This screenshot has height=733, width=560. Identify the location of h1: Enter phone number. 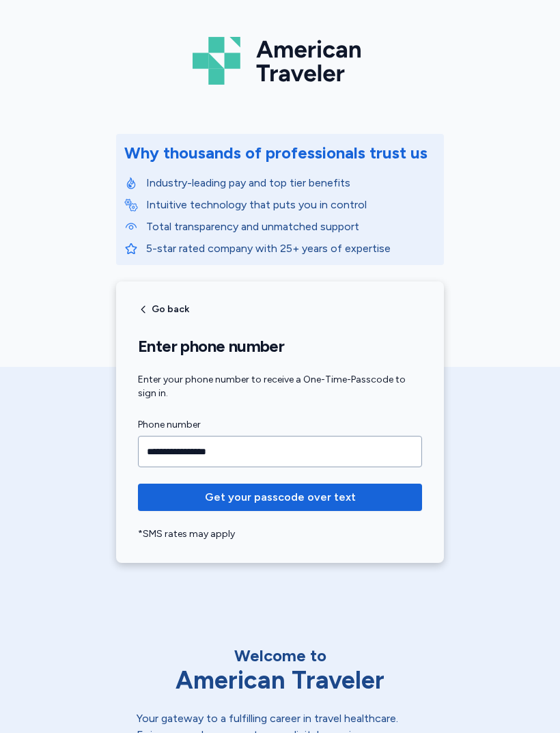
(280, 347).